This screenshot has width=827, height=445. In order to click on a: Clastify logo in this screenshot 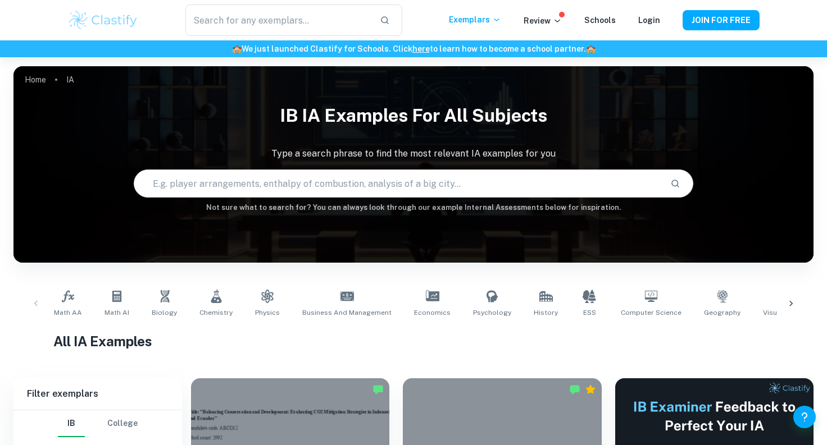, I will do `click(103, 20)`.